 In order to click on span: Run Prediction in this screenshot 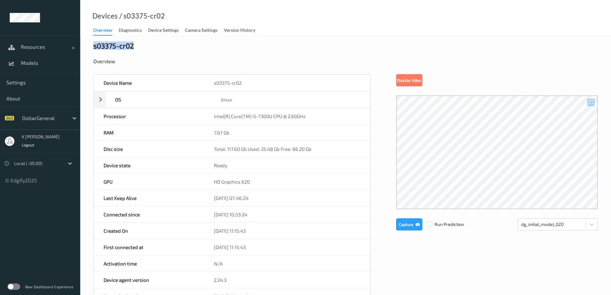, I will do `click(444, 224)`.